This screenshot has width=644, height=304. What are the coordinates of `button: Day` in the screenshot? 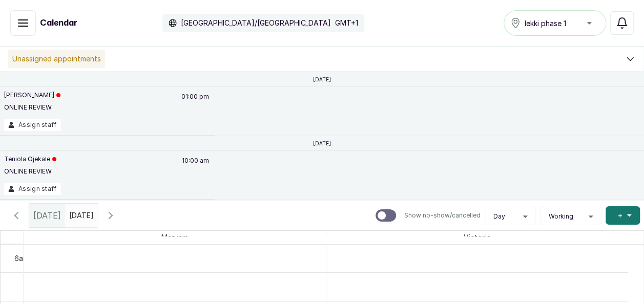 It's located at (511, 217).